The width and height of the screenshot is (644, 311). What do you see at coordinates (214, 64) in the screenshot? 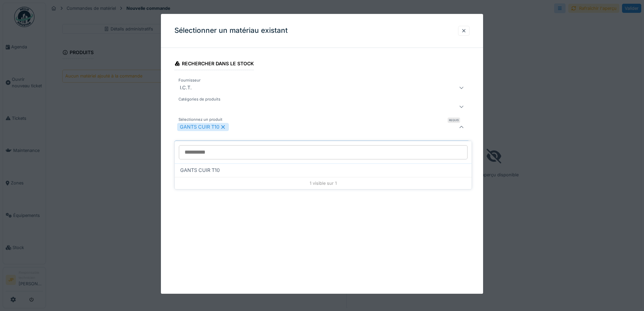
I see `div: Rechercher dans le stock` at bounding box center [214, 64].